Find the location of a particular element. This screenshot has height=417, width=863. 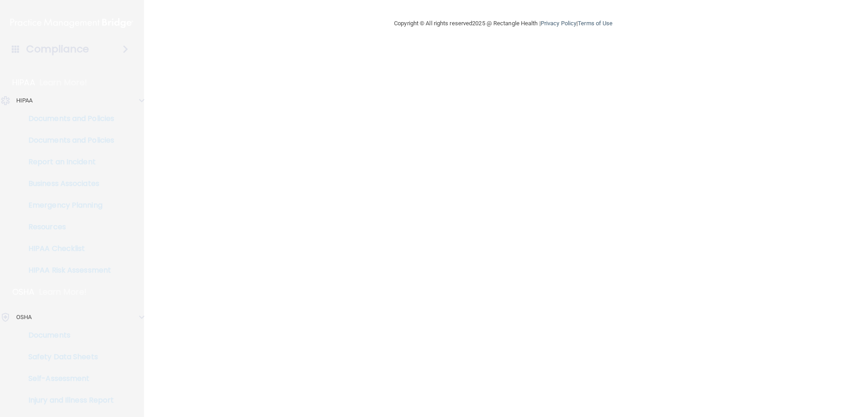

p: HIPAA Checklist is located at coordinates (67, 249).